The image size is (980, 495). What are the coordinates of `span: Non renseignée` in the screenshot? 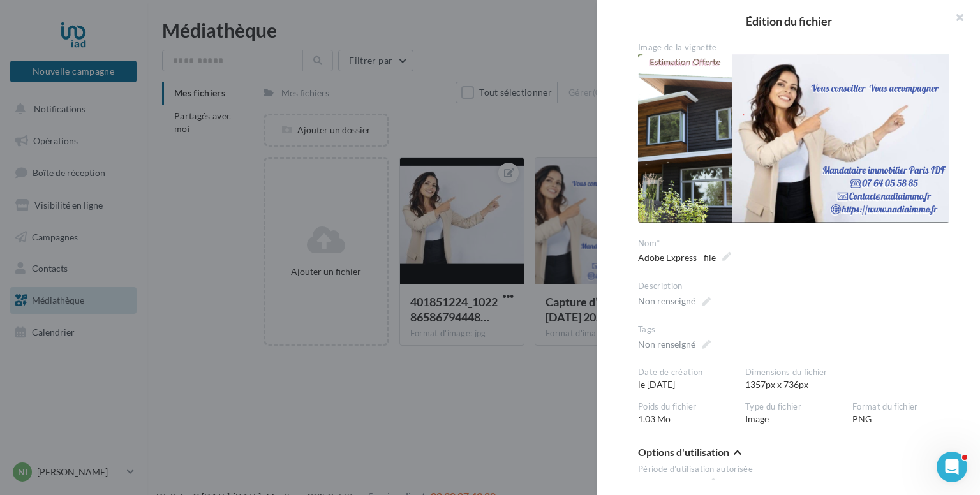 It's located at (676, 484).